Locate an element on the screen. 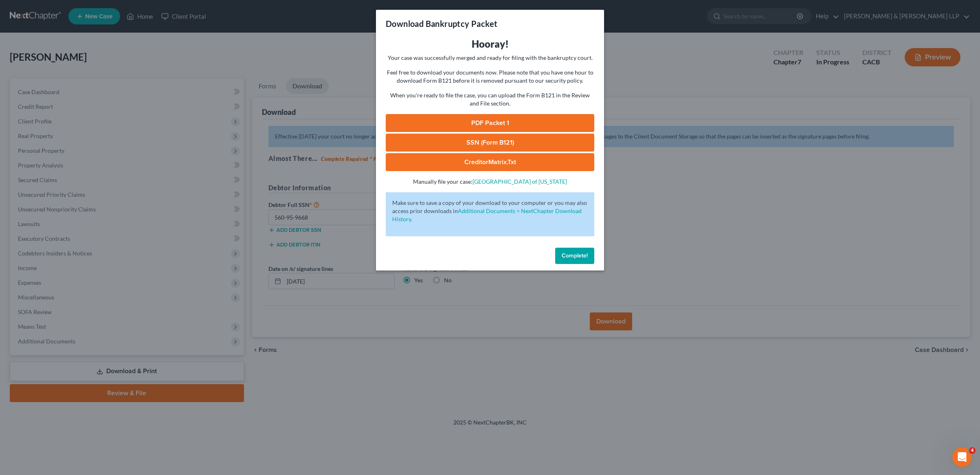 Image resolution: width=980 pixels, height=475 pixels. span: Complete! is located at coordinates (575, 256).